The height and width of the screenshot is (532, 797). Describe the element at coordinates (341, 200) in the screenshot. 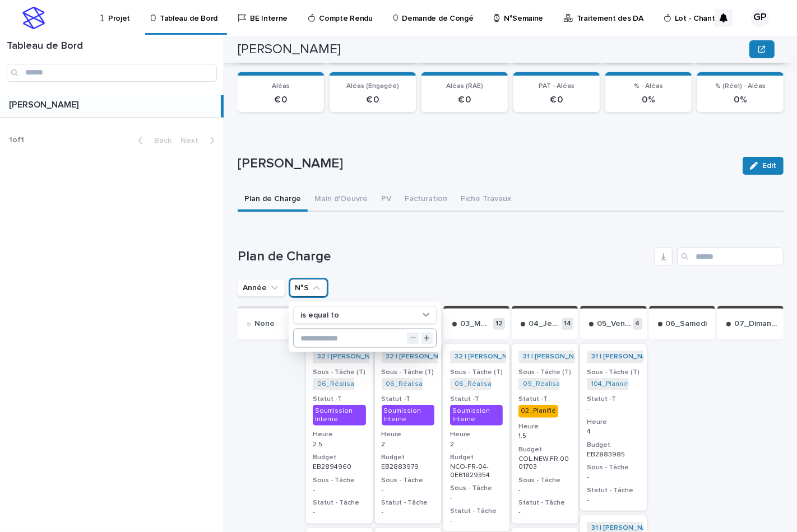

I see `button: Main d'Oeuvre` at that location.